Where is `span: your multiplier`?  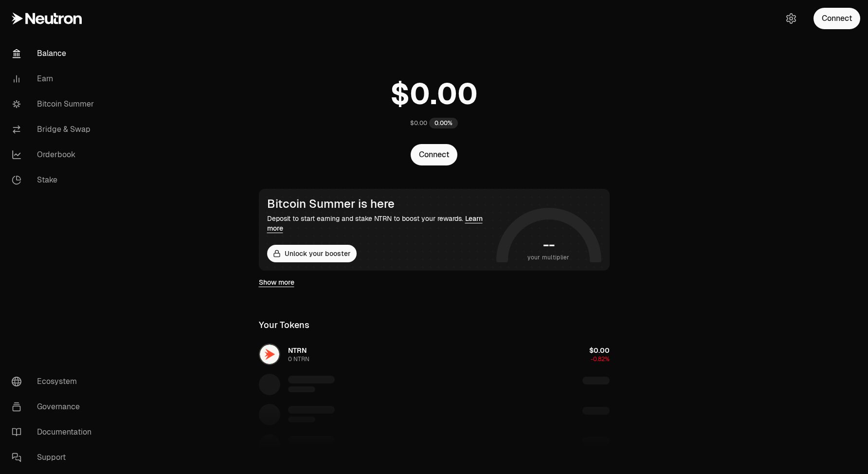 span: your multiplier is located at coordinates (548, 257).